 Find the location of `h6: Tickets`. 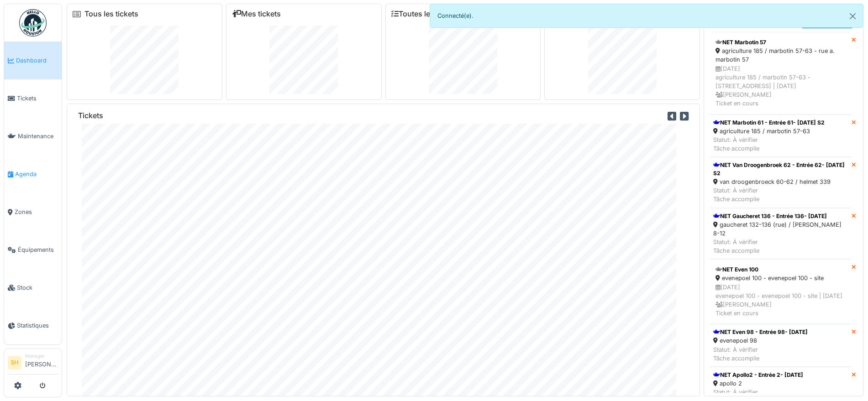

h6: Tickets is located at coordinates (90, 116).